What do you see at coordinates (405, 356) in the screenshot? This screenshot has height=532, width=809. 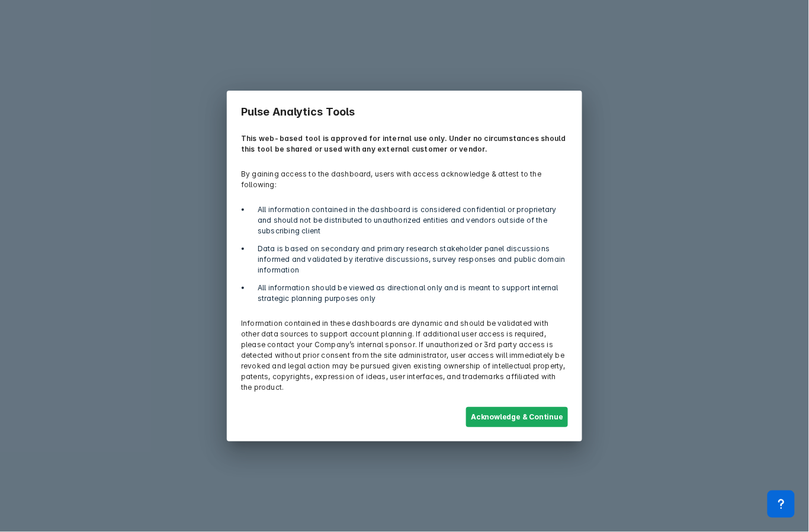 I see `p: Information contained in these dashboards are dynamic and should be validated with other data sou...` at bounding box center [405, 356].